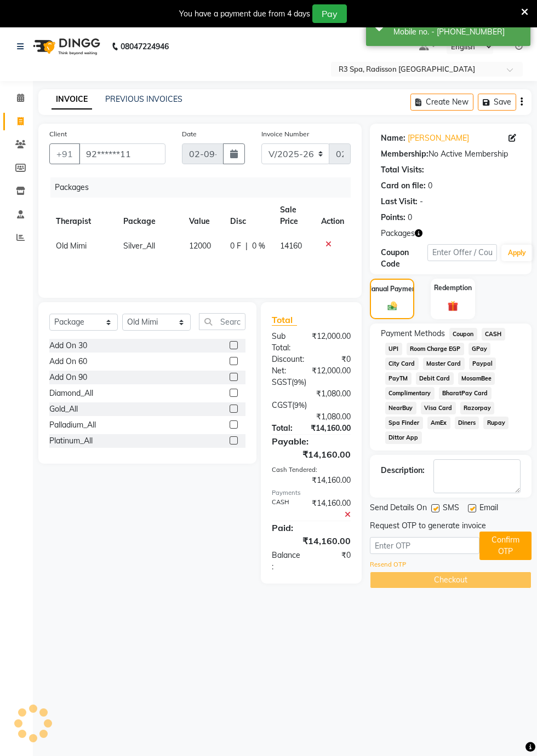 The width and height of the screenshot is (537, 756). What do you see at coordinates (409, 217) in the screenshot?
I see `div: 0` at bounding box center [409, 217].